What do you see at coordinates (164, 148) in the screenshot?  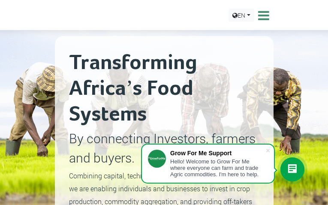 I see `p: By connecting Investors, farmers and buyers.` at bounding box center [164, 148].